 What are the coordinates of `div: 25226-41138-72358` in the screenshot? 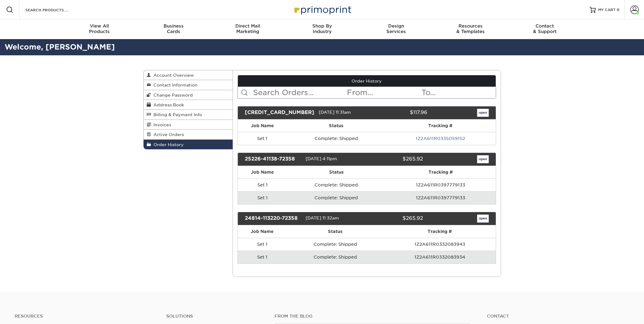 It's located at (273, 159).